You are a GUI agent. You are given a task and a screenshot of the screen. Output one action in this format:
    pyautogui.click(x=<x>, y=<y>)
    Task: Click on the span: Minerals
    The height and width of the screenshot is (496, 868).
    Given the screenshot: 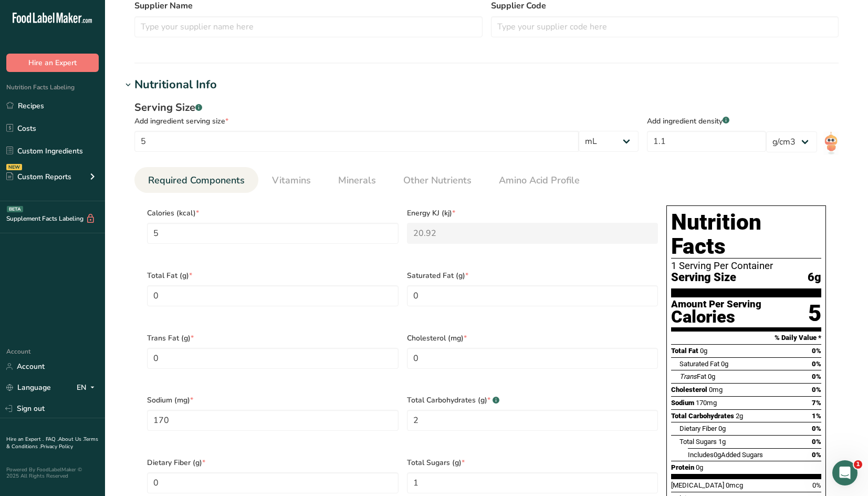 What is the action you would take?
    pyautogui.click(x=358, y=180)
    